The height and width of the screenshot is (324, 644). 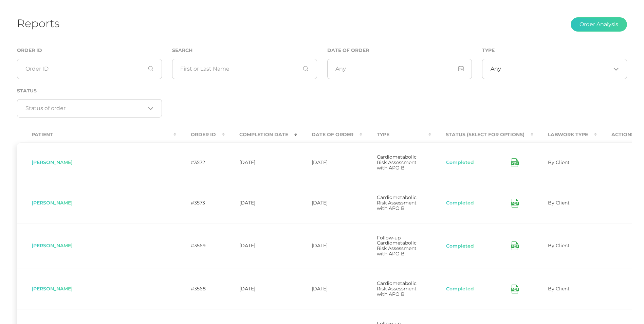 I want to click on td: #3572, so click(x=200, y=162).